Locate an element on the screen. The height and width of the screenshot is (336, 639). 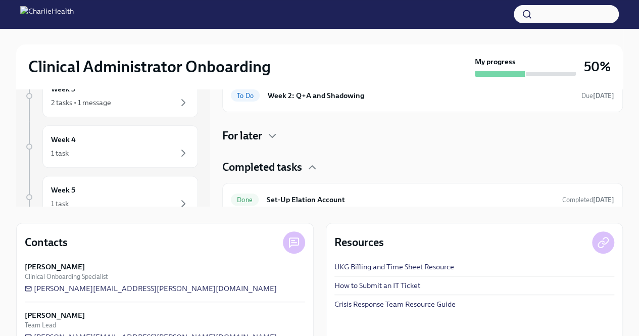
span: To Do is located at coordinates (245, 96).